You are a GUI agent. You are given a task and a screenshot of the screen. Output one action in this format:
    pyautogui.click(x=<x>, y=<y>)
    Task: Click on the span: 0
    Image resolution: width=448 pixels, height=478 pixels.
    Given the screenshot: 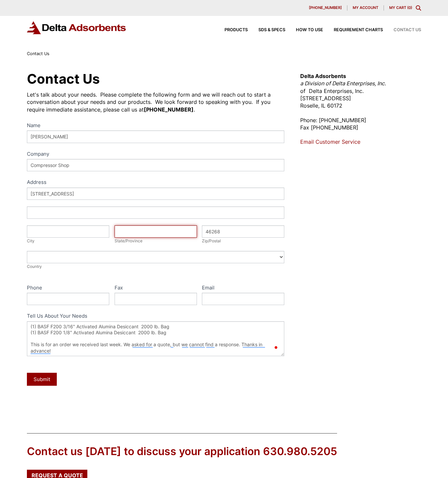 What is the action you would take?
    pyautogui.click(x=410, y=8)
    